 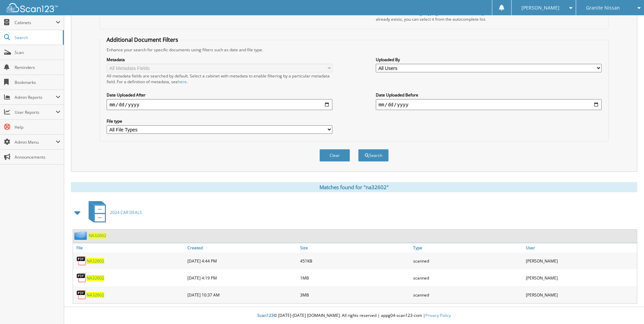 I want to click on span: Help, so click(x=37, y=127).